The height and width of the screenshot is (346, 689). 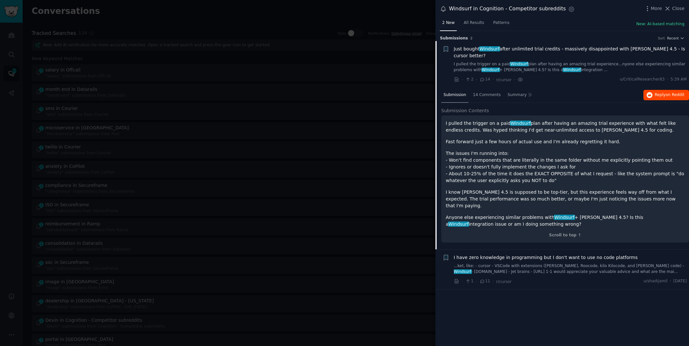 I want to click on span: 14, so click(x=484, y=80).